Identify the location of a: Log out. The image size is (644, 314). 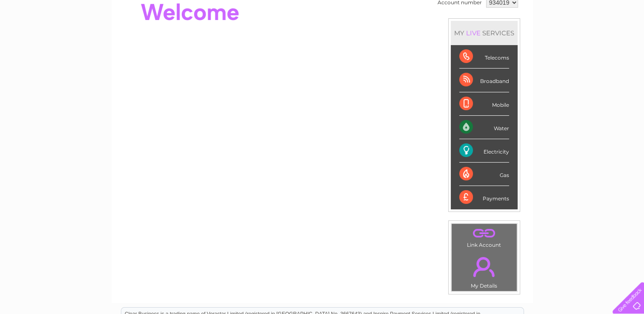
(626, 39).